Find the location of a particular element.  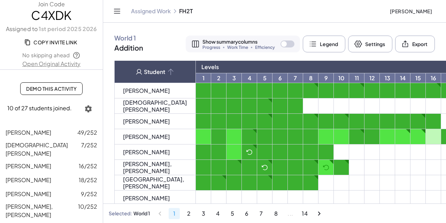

div: Progress Work Time Efficiency is located at coordinates (239, 47).